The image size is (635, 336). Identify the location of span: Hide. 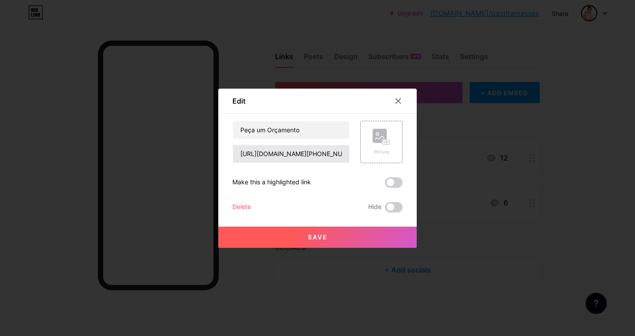
(375, 207).